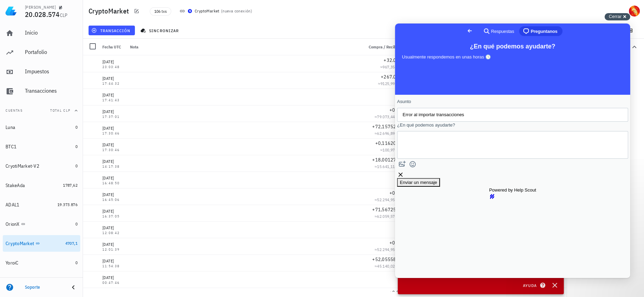  What do you see at coordinates (75, 7) in the screenshot?
I see `a: Go back` at bounding box center [75, 7].